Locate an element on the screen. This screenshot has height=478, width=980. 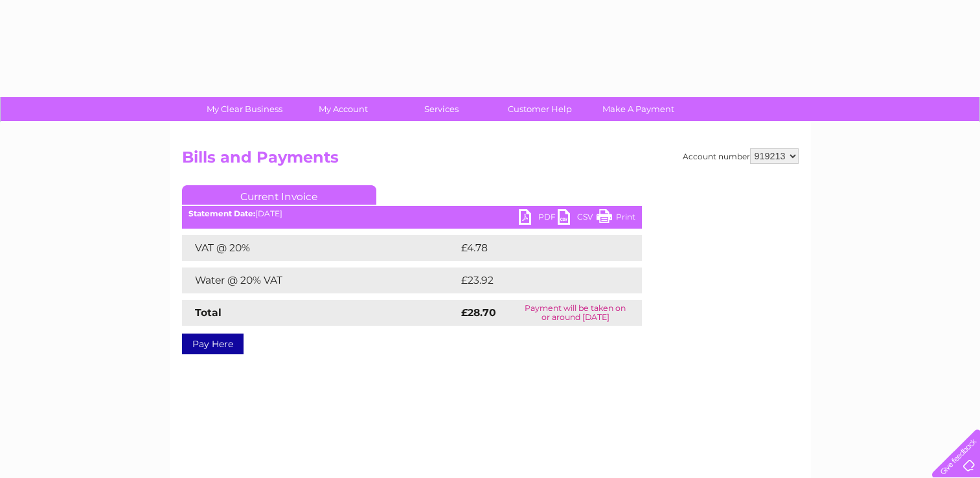
h2: Bills and Payments is located at coordinates (491, 160).